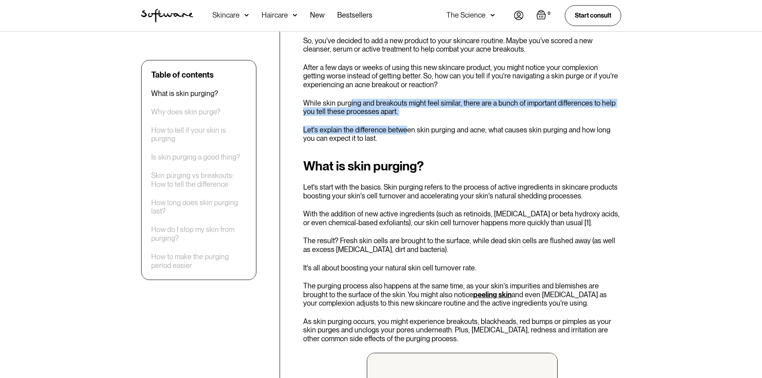 The width and height of the screenshot is (762, 378). What do you see at coordinates (196, 158) in the screenshot?
I see `div: Is skin purging a good thing?` at bounding box center [196, 158].